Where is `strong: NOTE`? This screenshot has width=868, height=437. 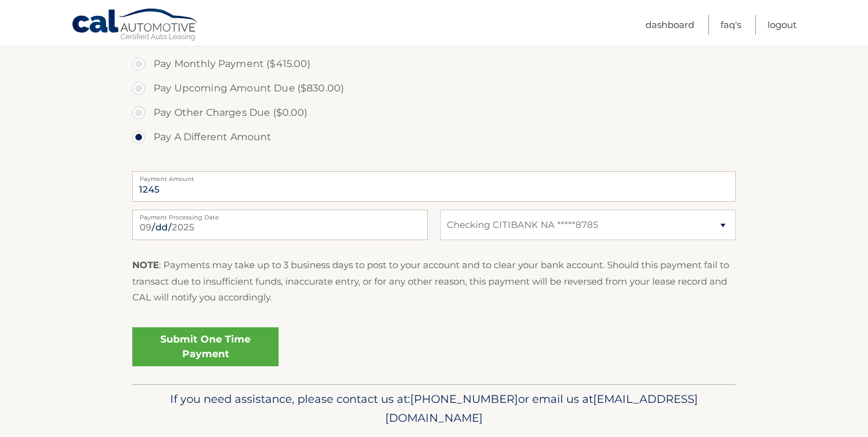
strong: NOTE is located at coordinates (146, 264).